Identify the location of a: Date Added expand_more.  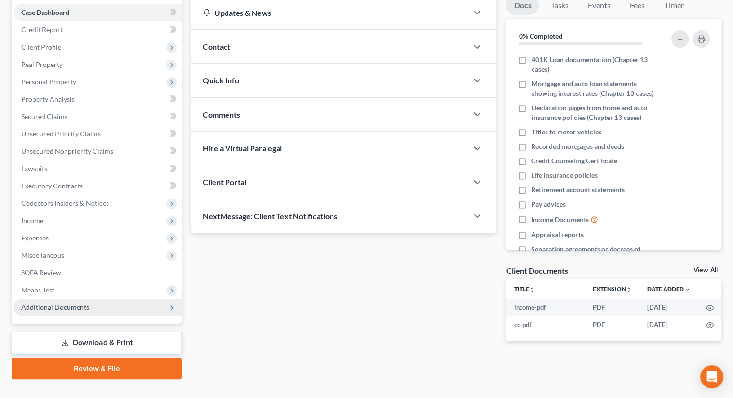
(669, 289).